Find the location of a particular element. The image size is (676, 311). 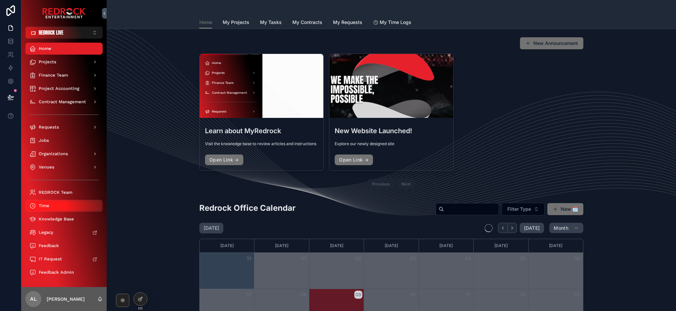

a: My Requests is located at coordinates (348, 23).